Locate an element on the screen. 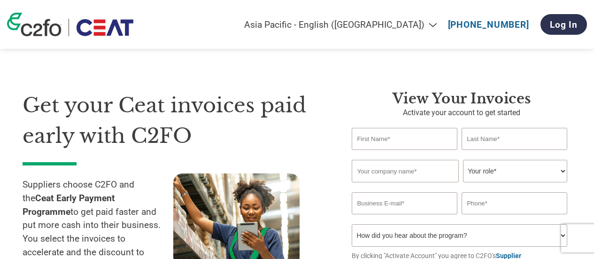 This screenshot has width=594, height=259. div: Invalid company name or company name is too long is located at coordinates (459, 185).